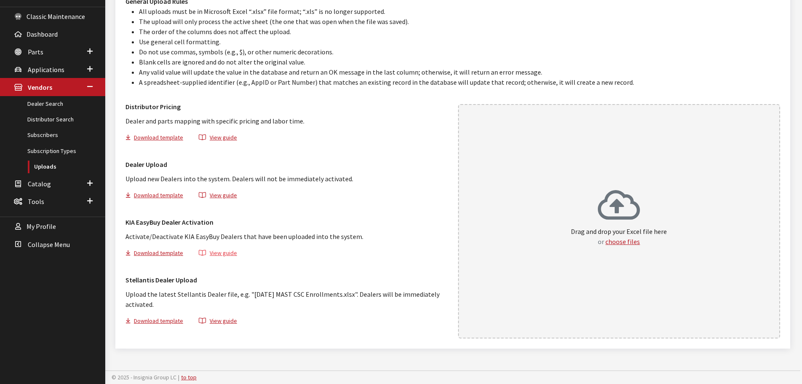  What do you see at coordinates (287, 280) in the screenshot?
I see `h3: Stellantis Dealer Upload` at bounding box center [287, 280].